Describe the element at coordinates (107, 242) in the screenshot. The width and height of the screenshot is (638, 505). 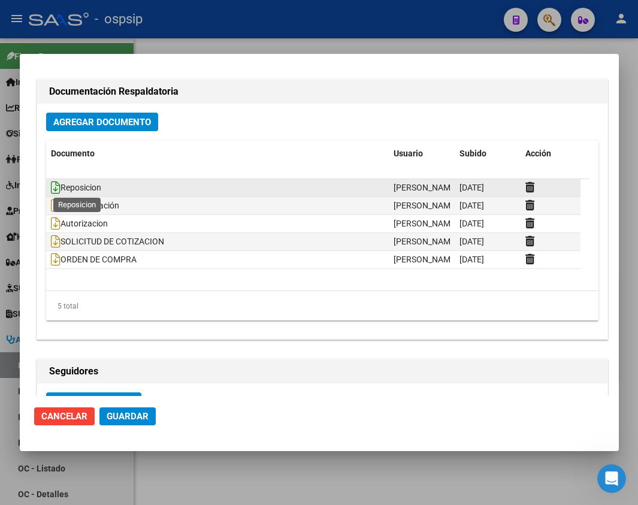
I see `span: SOLICITUD DE COTIZACION` at that location.